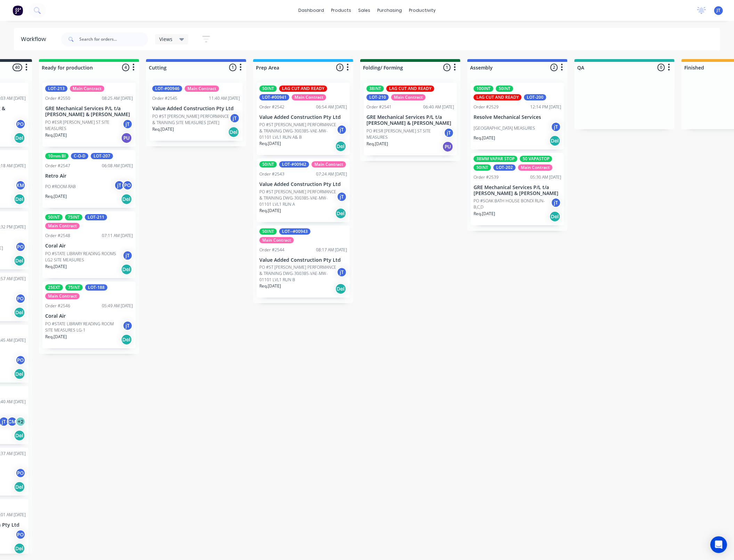 Image resolution: width=734 pixels, height=560 pixels. I want to click on div: sales, so click(364, 11).